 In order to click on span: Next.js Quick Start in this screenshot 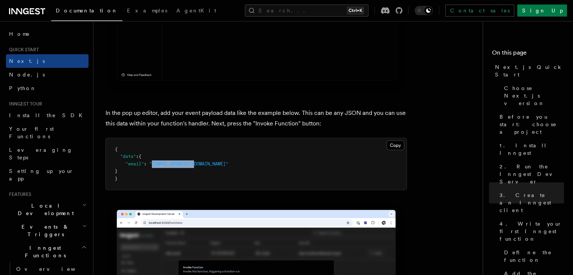, I will do `click(529, 71)`.